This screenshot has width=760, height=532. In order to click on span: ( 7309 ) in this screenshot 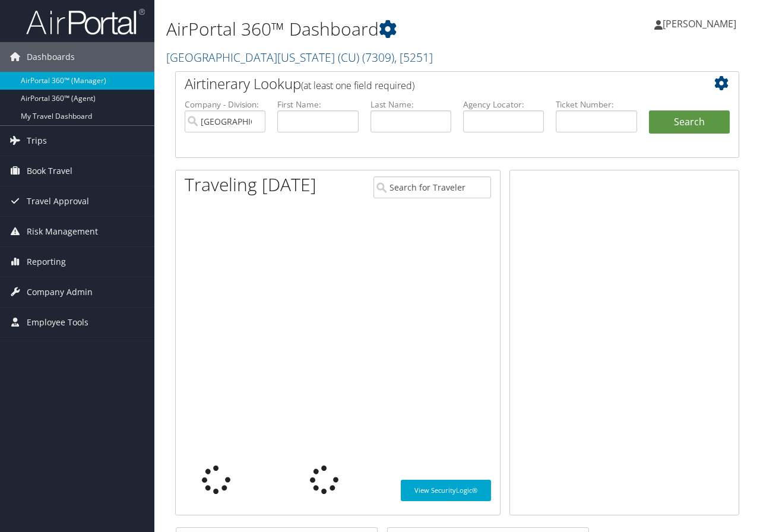, I will do `click(378, 57)`.